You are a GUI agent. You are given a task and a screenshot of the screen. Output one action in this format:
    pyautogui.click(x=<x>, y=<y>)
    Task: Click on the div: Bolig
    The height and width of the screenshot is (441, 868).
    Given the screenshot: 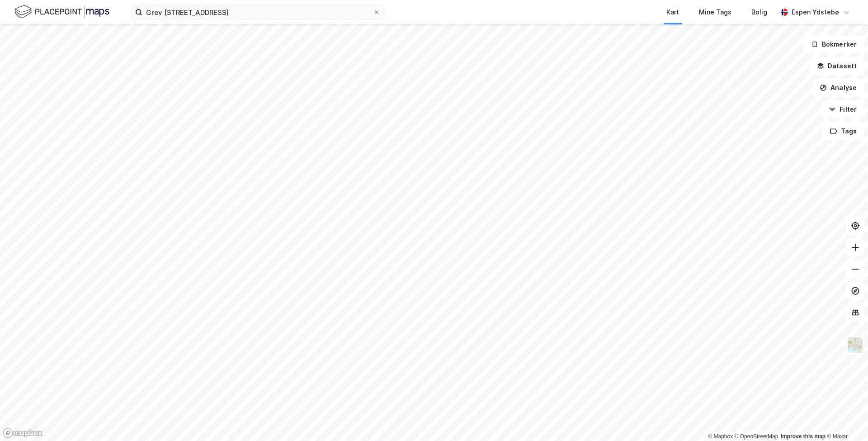 What is the action you would take?
    pyautogui.click(x=759, y=12)
    